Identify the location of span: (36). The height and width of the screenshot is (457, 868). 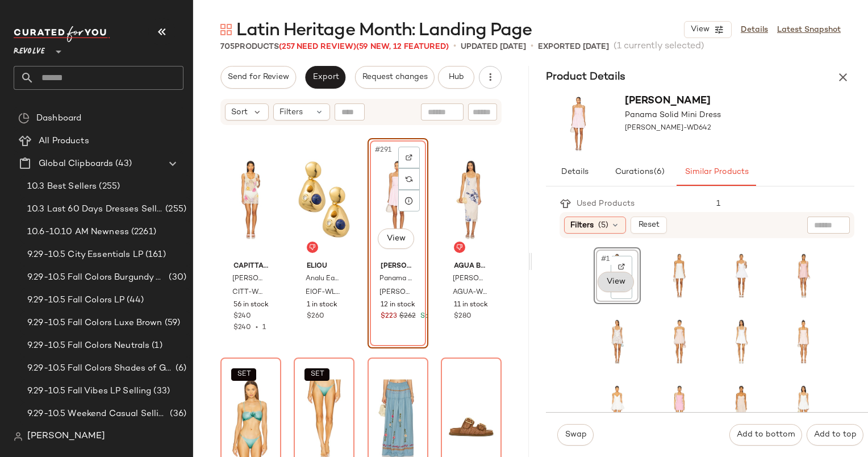
(177, 414).